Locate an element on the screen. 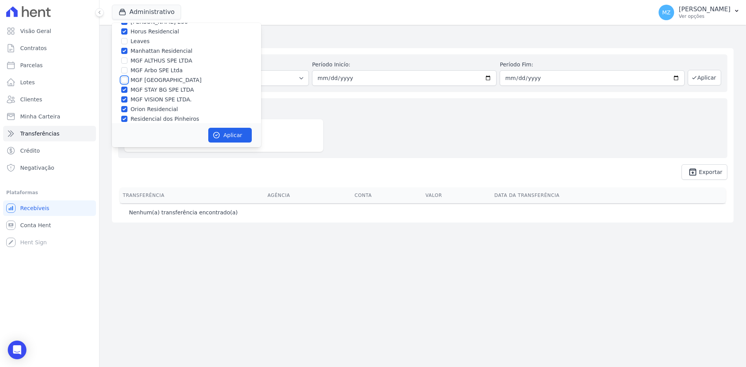 This screenshot has width=746, height=367. a: Visão Geral is located at coordinates (49, 31).